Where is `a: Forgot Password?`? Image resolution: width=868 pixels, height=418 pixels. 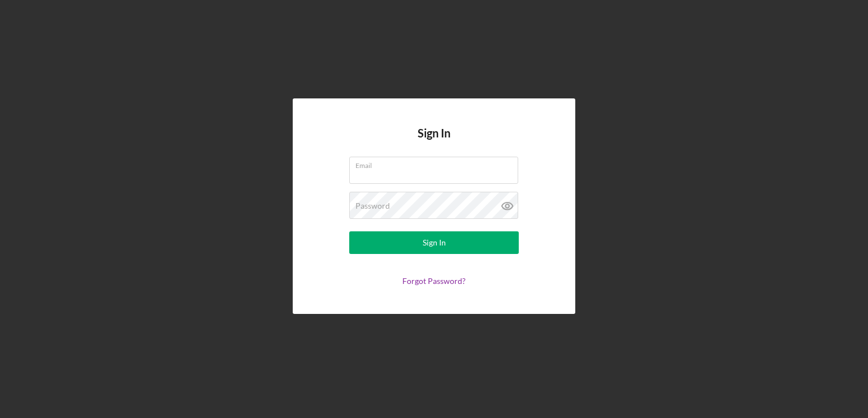
a: Forgot Password? is located at coordinates (434, 280).